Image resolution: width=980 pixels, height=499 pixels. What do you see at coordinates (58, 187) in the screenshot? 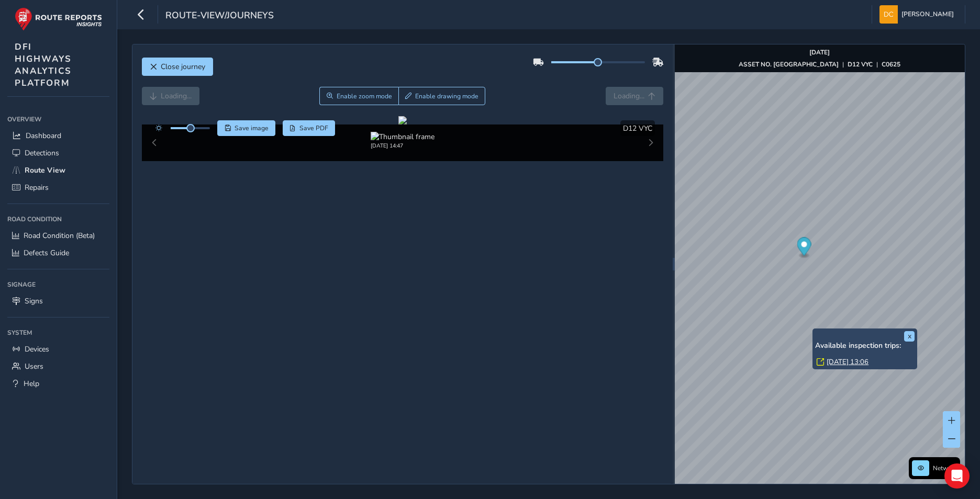
I see `a: Repairs` at bounding box center [58, 187].